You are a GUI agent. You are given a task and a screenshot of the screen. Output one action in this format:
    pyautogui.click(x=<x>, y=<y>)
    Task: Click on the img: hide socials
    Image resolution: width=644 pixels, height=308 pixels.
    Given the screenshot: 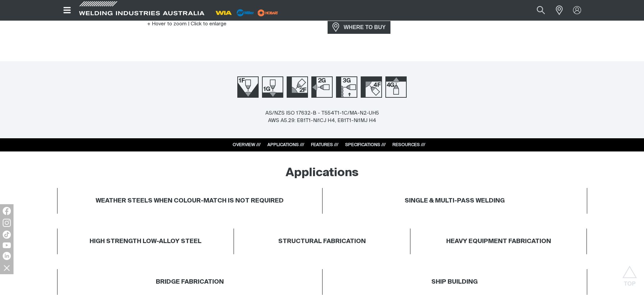 What is the action you would take?
    pyautogui.click(x=6, y=268)
    